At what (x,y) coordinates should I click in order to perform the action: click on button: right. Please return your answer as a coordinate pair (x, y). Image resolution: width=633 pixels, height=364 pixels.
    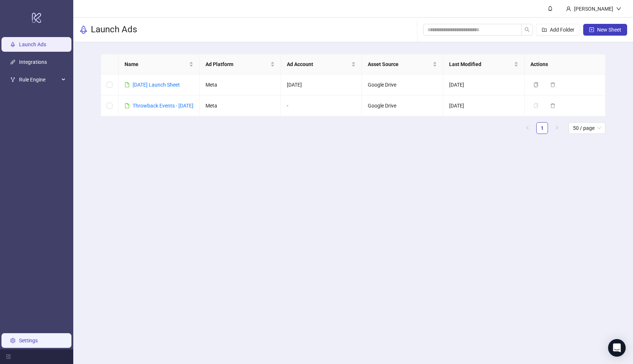
    Looking at the image, I should click on (557, 128).